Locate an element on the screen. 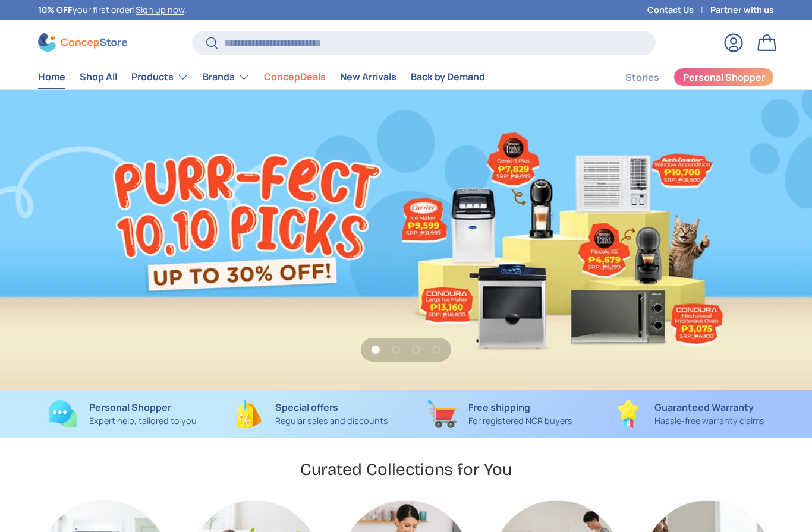  p: Regular sales and discounts is located at coordinates (332, 421).